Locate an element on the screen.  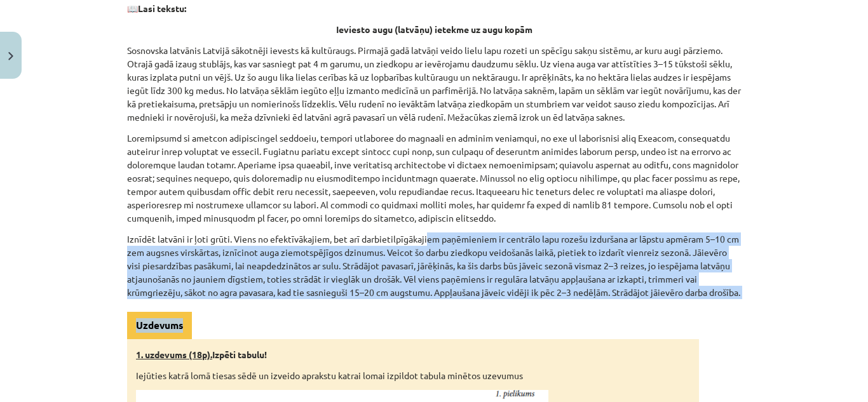
p: Loremipsumd si ametcon adipiscingel seddoeiu, tempori utlaboree do magnaali en adminim veniamqui,... is located at coordinates (434, 178).